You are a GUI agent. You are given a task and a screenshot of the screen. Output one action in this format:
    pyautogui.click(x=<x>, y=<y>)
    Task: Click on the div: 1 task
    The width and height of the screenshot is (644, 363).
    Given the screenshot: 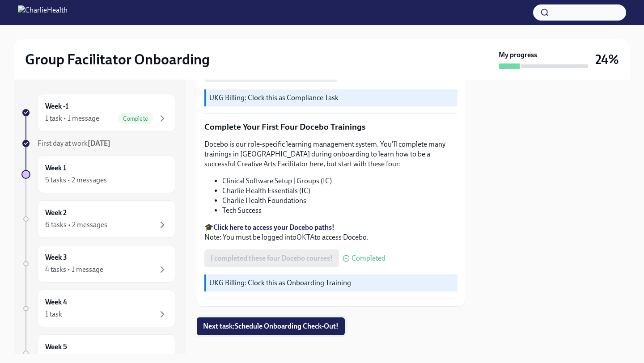 What is the action you would take?
    pyautogui.click(x=54, y=314)
    